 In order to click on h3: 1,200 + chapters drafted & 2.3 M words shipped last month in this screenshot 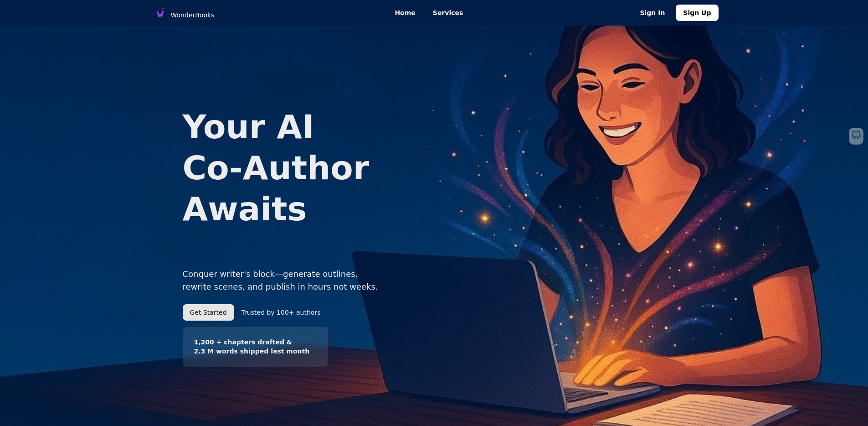, I will do `click(255, 346)`.